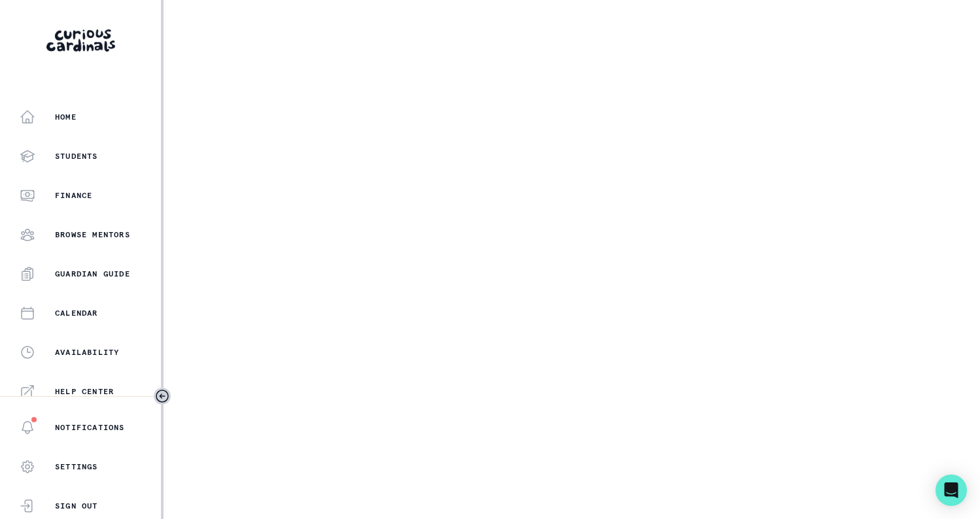 This screenshot has height=519, width=980. Describe the element at coordinates (76, 506) in the screenshot. I see `p: Sign Out` at that location.